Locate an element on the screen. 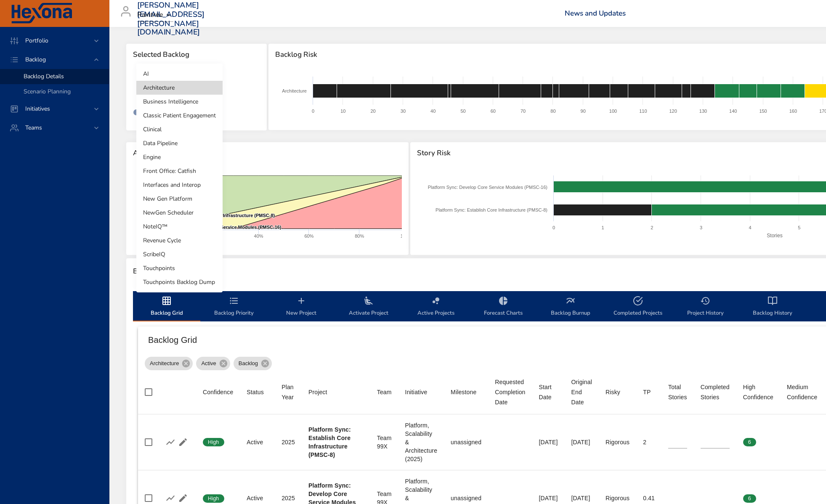  li: Interfaces and Interop is located at coordinates (179, 185).